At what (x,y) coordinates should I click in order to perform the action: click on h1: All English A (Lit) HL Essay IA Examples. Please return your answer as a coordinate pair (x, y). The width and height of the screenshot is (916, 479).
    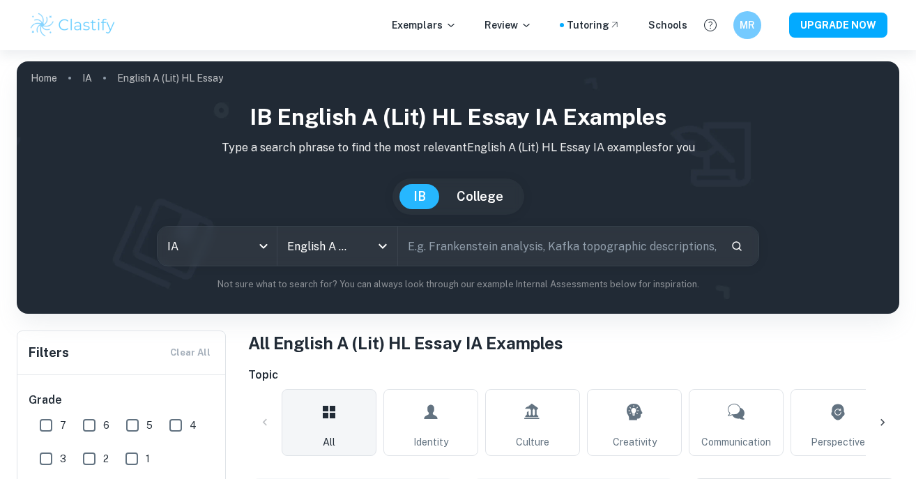
    Looking at the image, I should click on (574, 343).